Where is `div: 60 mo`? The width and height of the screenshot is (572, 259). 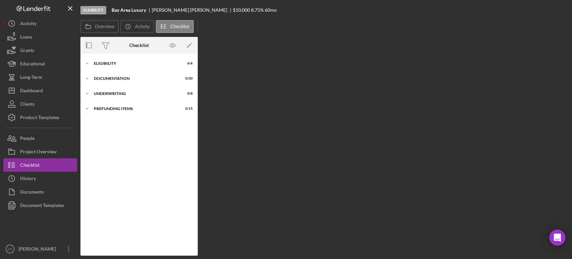 div: 60 mo is located at coordinates (271, 10).